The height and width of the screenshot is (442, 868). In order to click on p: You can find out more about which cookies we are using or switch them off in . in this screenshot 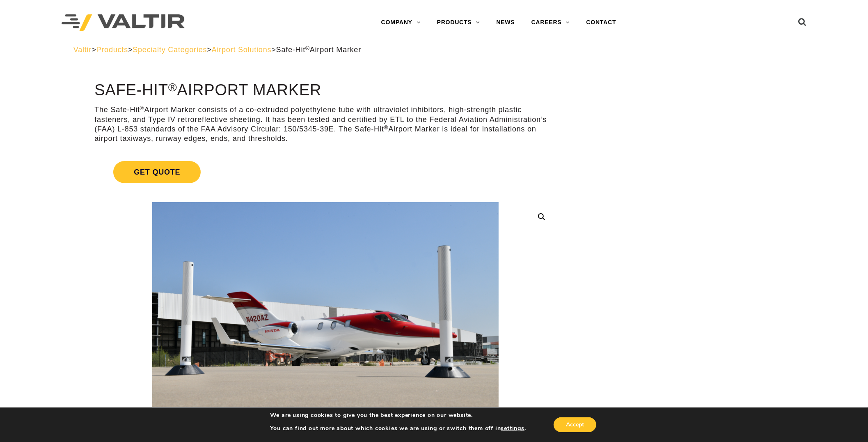, I will do `click(398, 429)`.